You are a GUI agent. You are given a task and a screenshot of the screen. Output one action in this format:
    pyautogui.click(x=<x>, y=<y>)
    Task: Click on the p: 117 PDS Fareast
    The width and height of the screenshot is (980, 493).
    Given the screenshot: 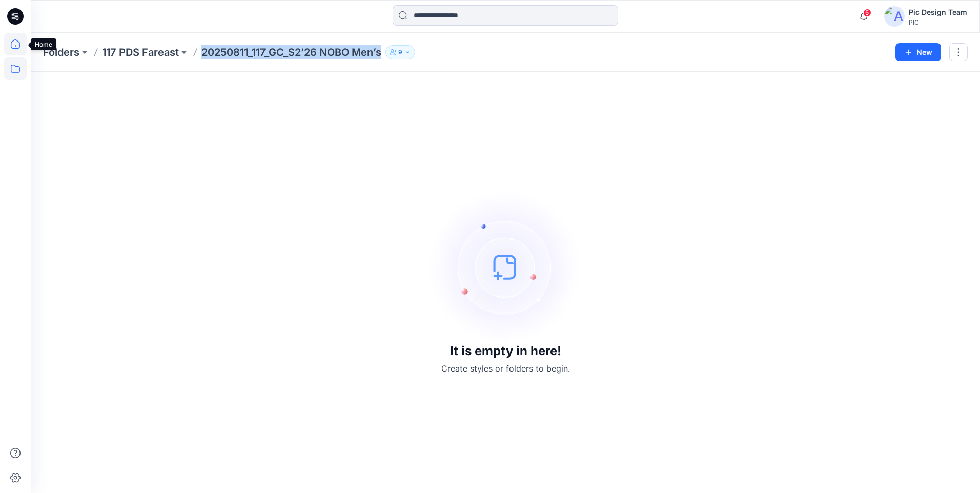 What is the action you would take?
    pyautogui.click(x=140, y=52)
    